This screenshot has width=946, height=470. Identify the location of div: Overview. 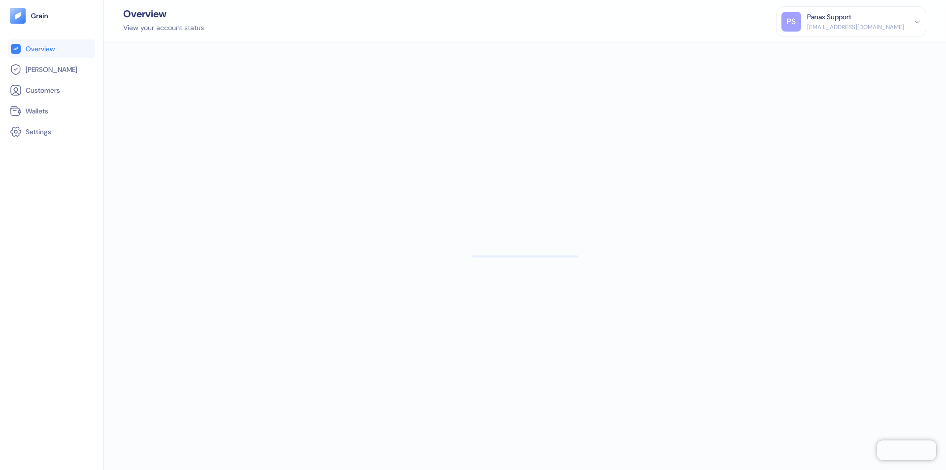
(164, 14).